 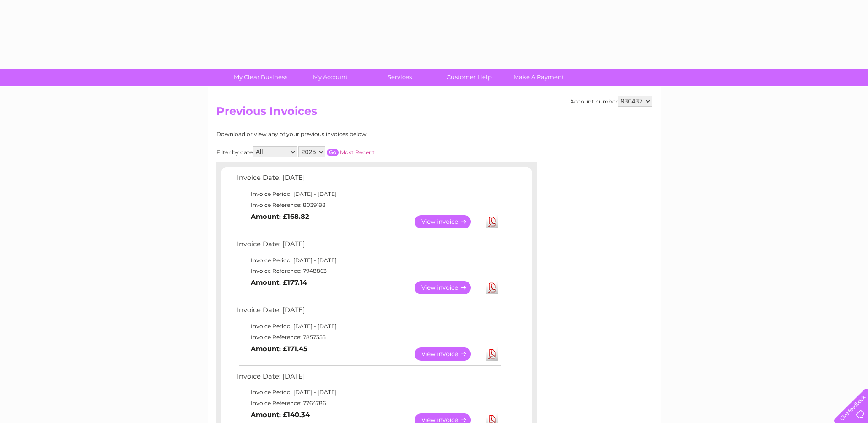 I want to click on b: Amount: £168.82, so click(x=280, y=216).